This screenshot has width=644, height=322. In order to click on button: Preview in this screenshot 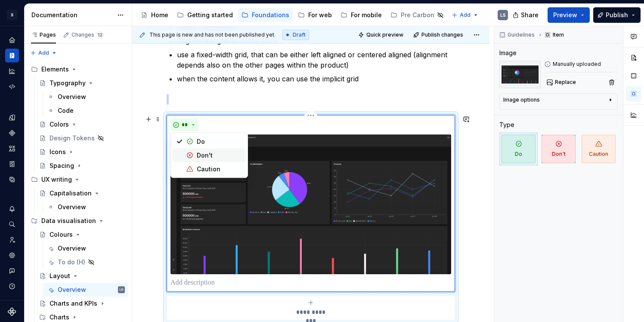, I will do `click(569, 15)`.